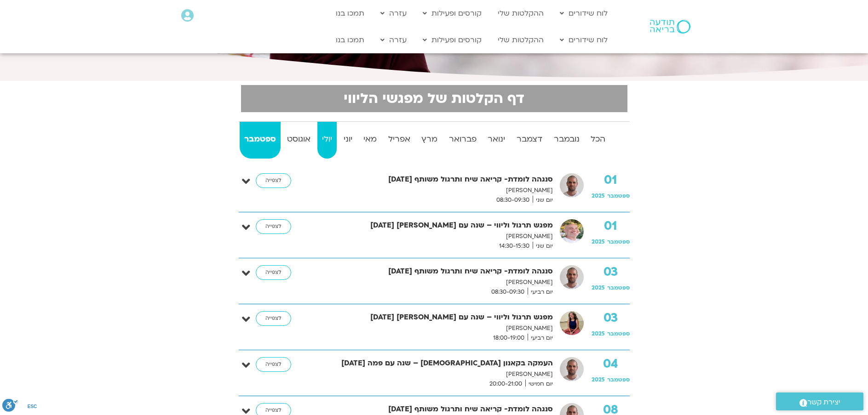 This screenshot has height=415, width=868. I want to click on span: יצירת קשר, so click(824, 403).